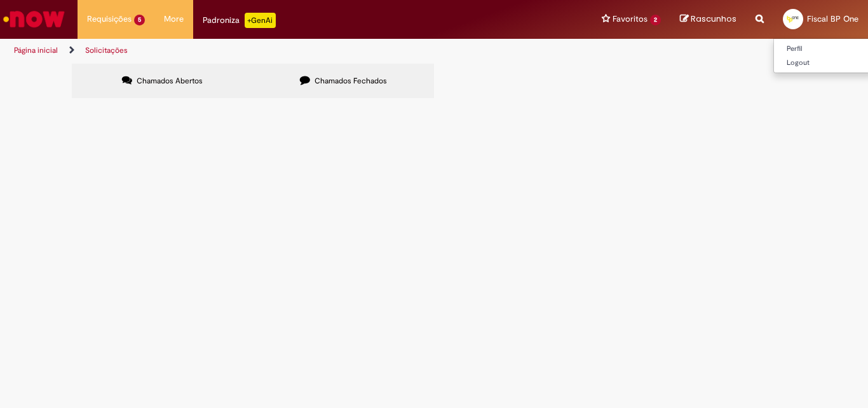 The width and height of the screenshot is (868, 408). What do you see at coordinates (260, 21) in the screenshot?
I see `p: +GenAi` at bounding box center [260, 21].